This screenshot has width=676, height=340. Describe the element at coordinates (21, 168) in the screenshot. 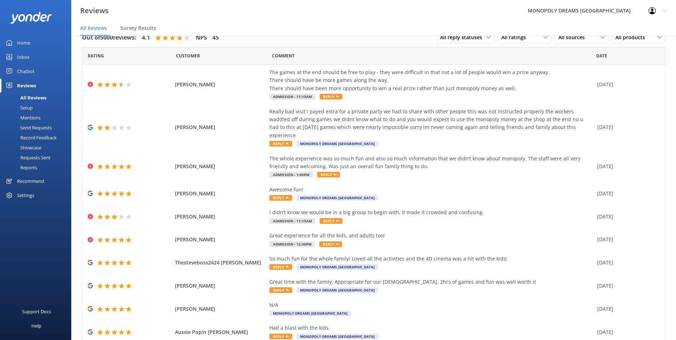

I see `div: Reports` at that location.